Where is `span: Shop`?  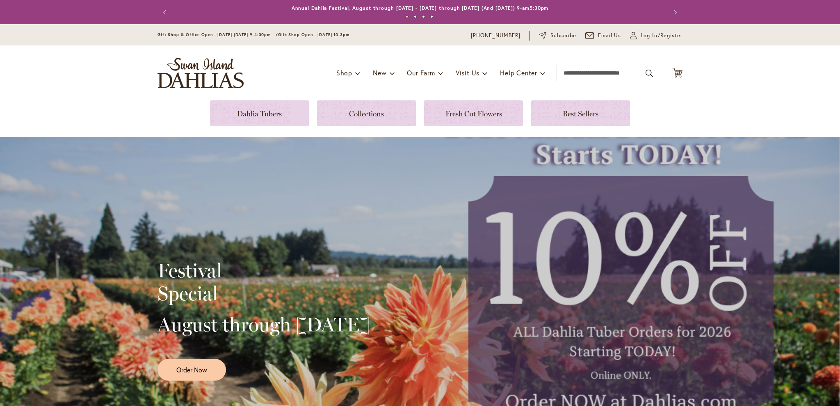
span: Shop is located at coordinates (344, 73).